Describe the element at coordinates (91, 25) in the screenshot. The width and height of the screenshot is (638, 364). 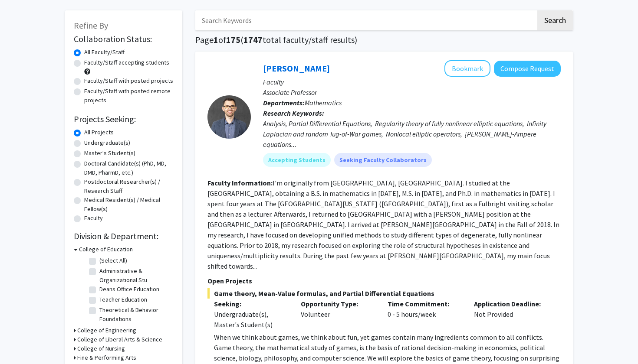
I see `span: Refine By` at that location.